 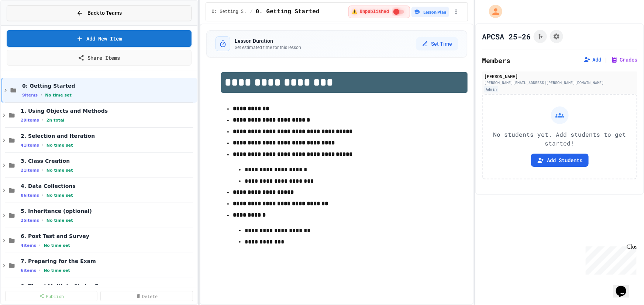 I want to click on span: 7. Preparing for the Exam, so click(x=108, y=261).